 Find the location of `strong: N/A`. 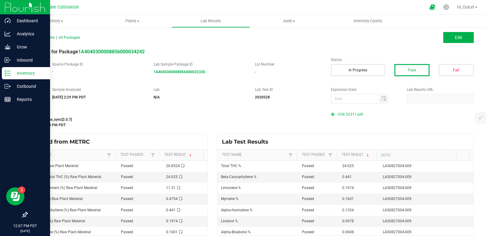

strong: N/A is located at coordinates (157, 97).